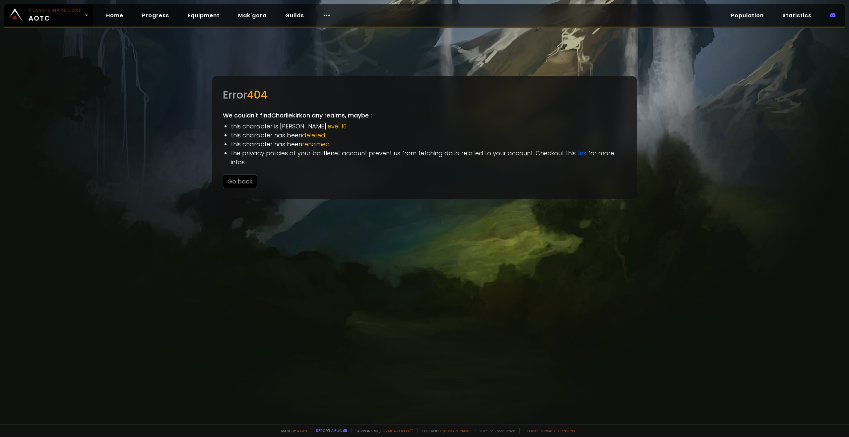 Image resolution: width=849 pixels, height=437 pixels. What do you see at coordinates (336, 126) in the screenshot?
I see `span: level 10` at bounding box center [336, 126].